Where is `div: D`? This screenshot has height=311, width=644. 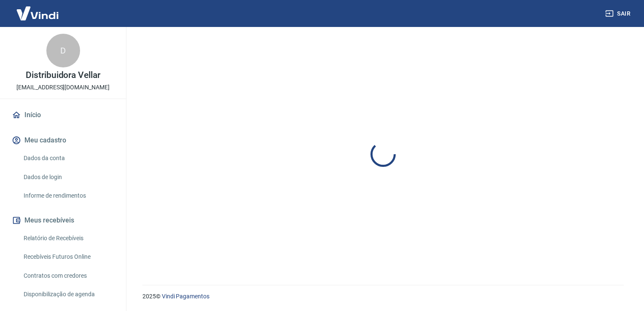 div: D is located at coordinates (63, 51).